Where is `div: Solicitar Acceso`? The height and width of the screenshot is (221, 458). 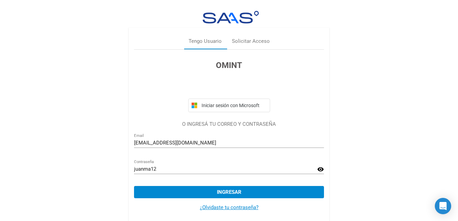 div: Solicitar Acceso is located at coordinates (250, 41).